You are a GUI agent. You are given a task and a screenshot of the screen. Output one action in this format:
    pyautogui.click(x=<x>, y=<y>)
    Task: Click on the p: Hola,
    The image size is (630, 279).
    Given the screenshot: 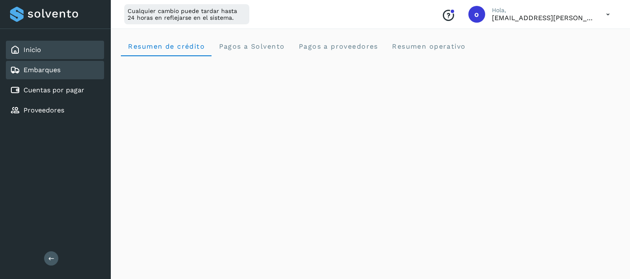 What is the action you would take?
    pyautogui.click(x=543, y=10)
    